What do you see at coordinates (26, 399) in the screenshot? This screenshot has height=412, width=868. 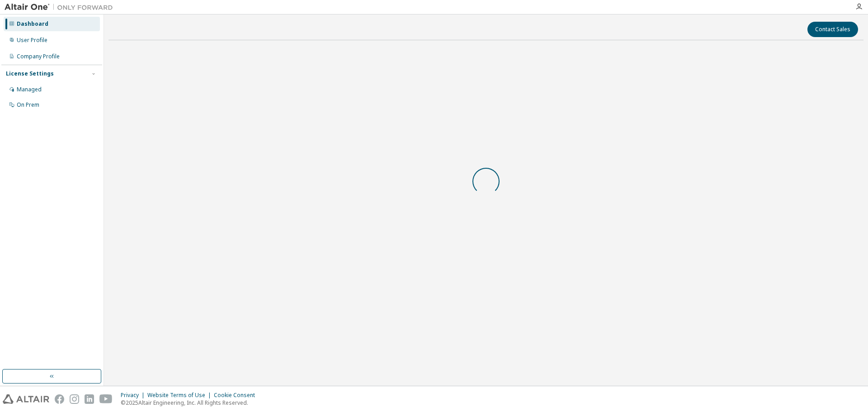 I see `img: altair_logo.svg` at bounding box center [26, 399].